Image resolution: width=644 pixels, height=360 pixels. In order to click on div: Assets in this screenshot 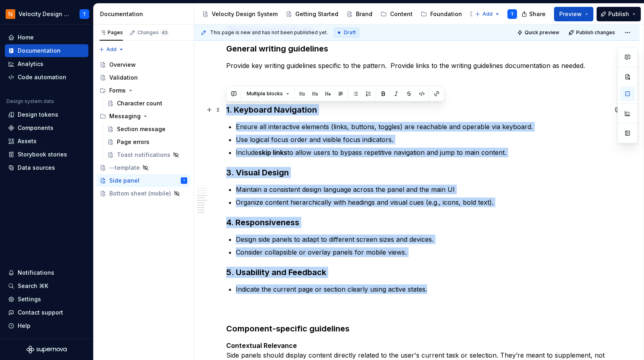, I will do `click(27, 141)`.